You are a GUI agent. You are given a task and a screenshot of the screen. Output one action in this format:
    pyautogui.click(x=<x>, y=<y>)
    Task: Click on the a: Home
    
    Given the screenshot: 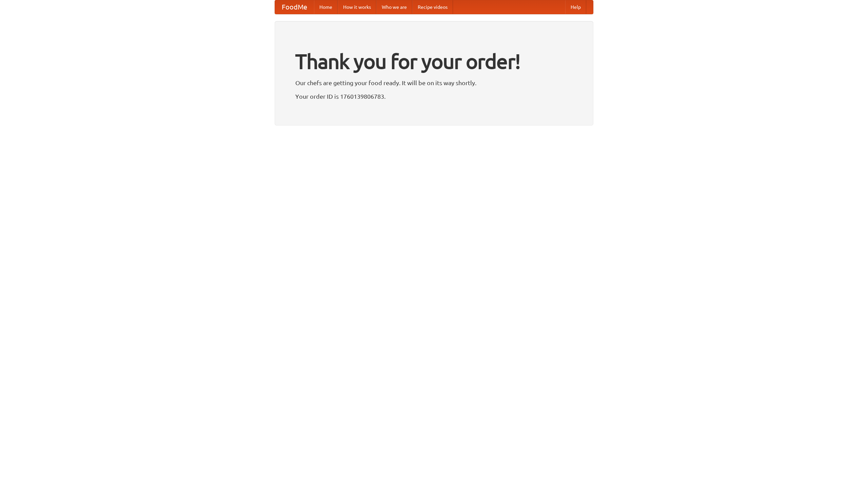 What is the action you would take?
    pyautogui.click(x=326, y=7)
    